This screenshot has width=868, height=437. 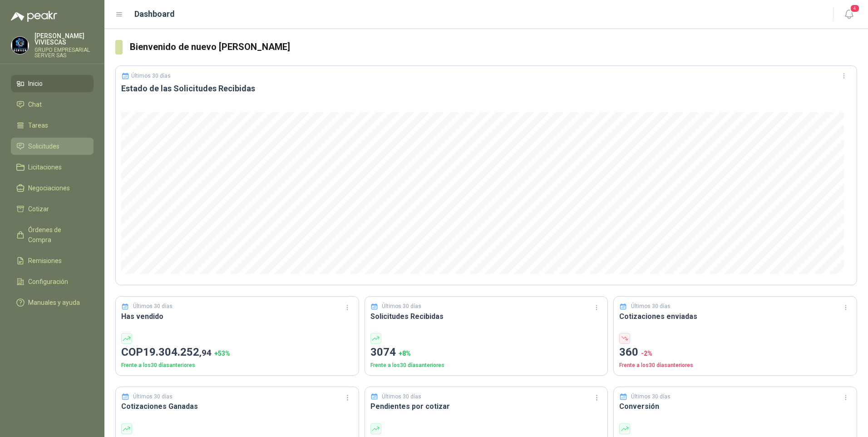 I want to click on a: Configuración, so click(x=52, y=281).